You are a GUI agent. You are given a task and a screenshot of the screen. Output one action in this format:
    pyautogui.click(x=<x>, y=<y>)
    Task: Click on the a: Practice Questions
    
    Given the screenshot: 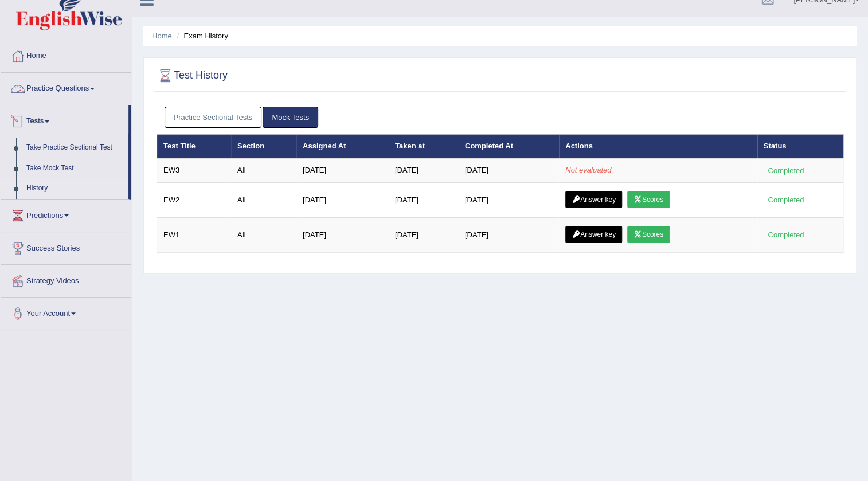 What is the action you would take?
    pyautogui.click(x=66, y=87)
    